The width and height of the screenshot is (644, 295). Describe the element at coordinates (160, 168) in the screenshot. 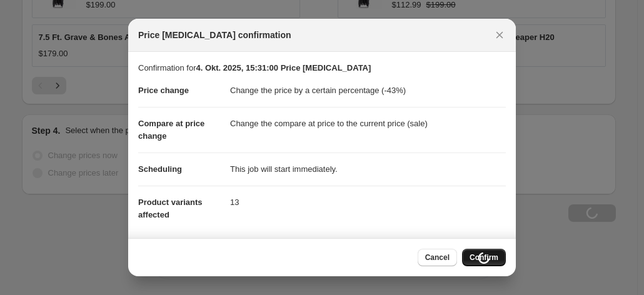

I see `span: Scheduling` at that location.